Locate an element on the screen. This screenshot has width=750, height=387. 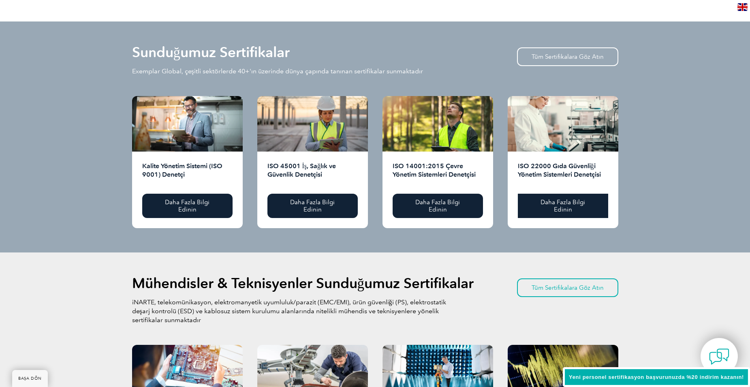
h2: ISO 22000 Gıda Güvenliği Yönetim Sistemleri Denetçisi is located at coordinates (563, 175).